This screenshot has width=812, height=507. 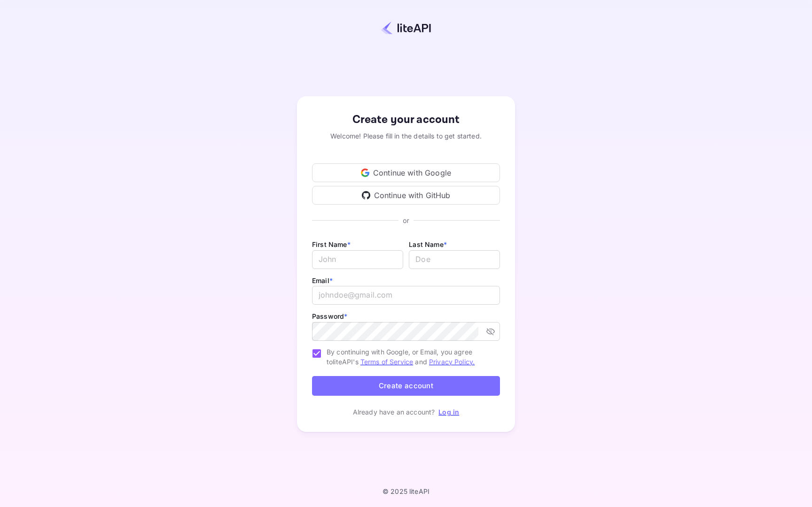 What do you see at coordinates (491, 332) in the screenshot?
I see `button: toggle password visibility` at bounding box center [491, 332].